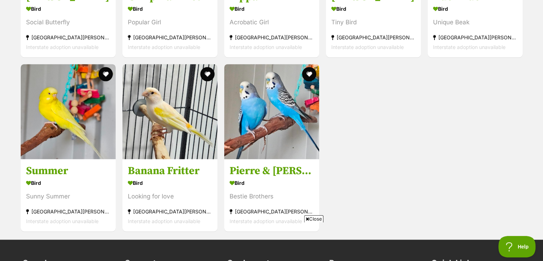  I want to click on div: Sunny Summer, so click(68, 196).